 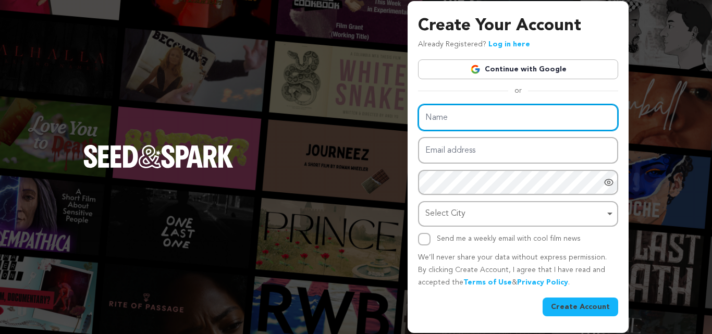 I want to click on a: Log in here, so click(x=509, y=44).